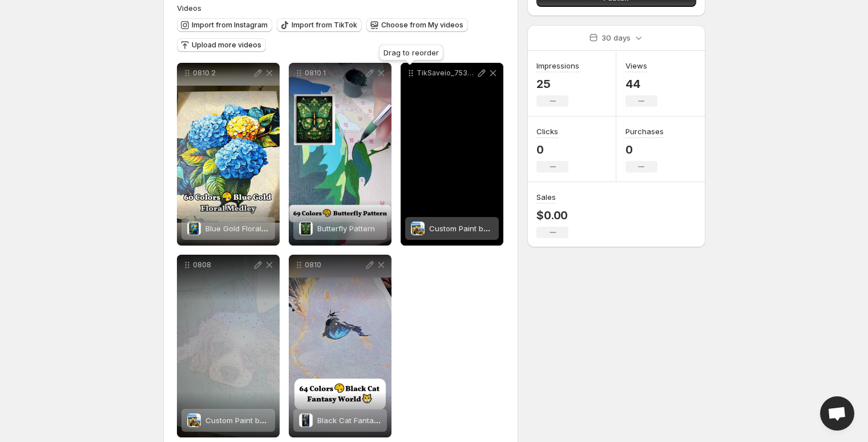 The height and width of the screenshot is (442, 868). I want to click on p: $0.00, so click(552, 215).